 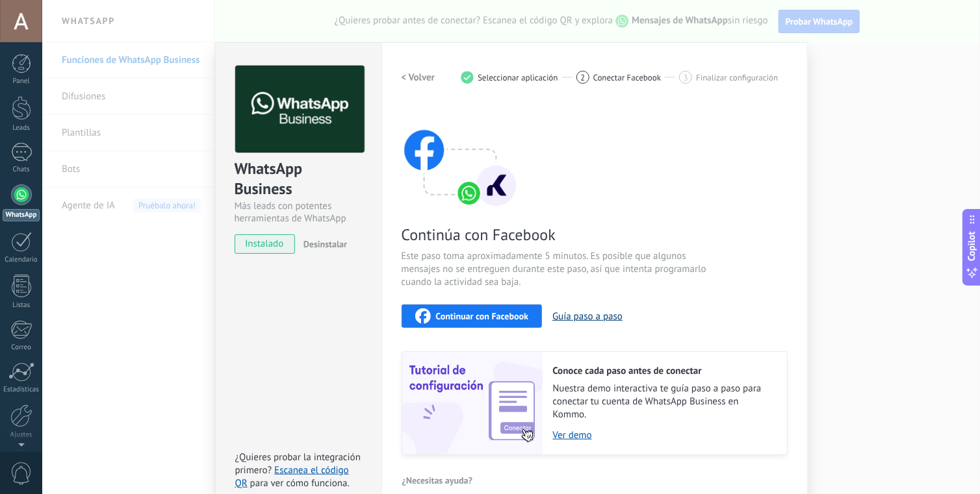 I want to click on div: Chats, so click(x=21, y=170).